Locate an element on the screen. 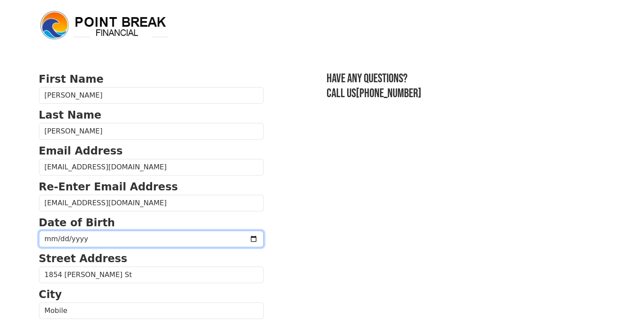 The width and height of the screenshot is (644, 323). strong: Date of Birth is located at coordinates (77, 223).